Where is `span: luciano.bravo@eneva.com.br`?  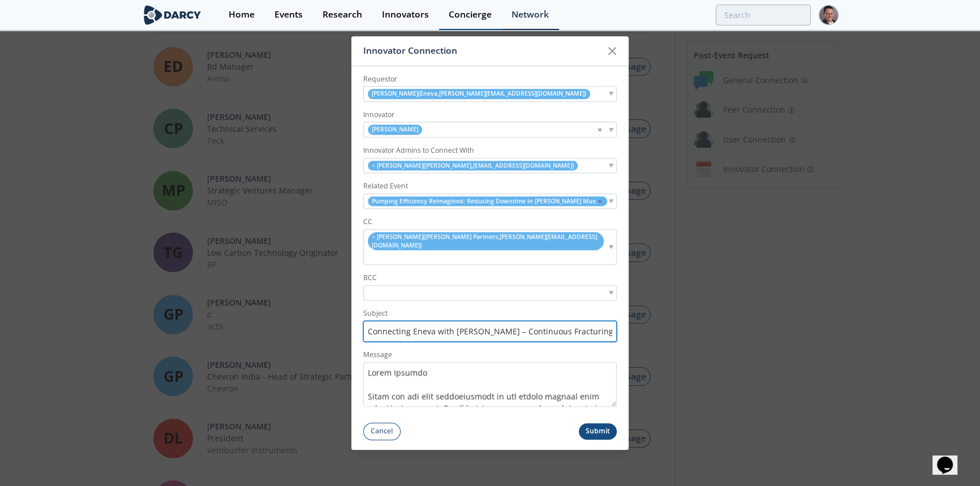 span: luciano.bravo@eneva.com.br is located at coordinates (479, 94).